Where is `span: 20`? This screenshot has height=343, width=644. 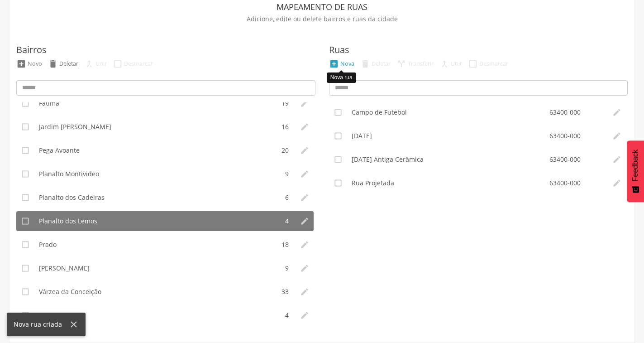 span: 20 is located at coordinates (285, 151).